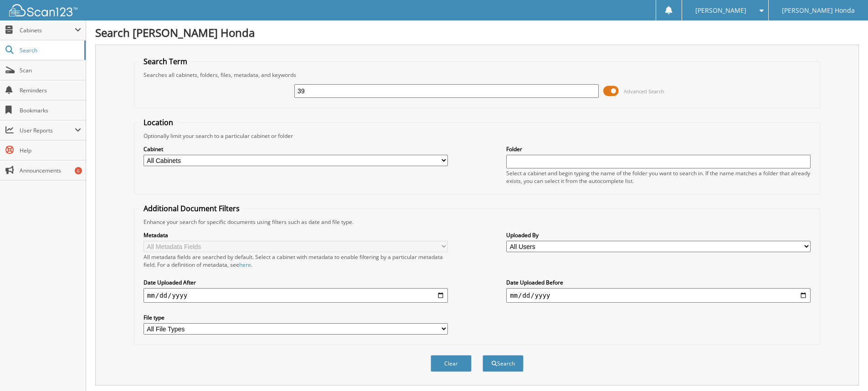  What do you see at coordinates (296, 235) in the screenshot?
I see `label: Metadata` at bounding box center [296, 235].